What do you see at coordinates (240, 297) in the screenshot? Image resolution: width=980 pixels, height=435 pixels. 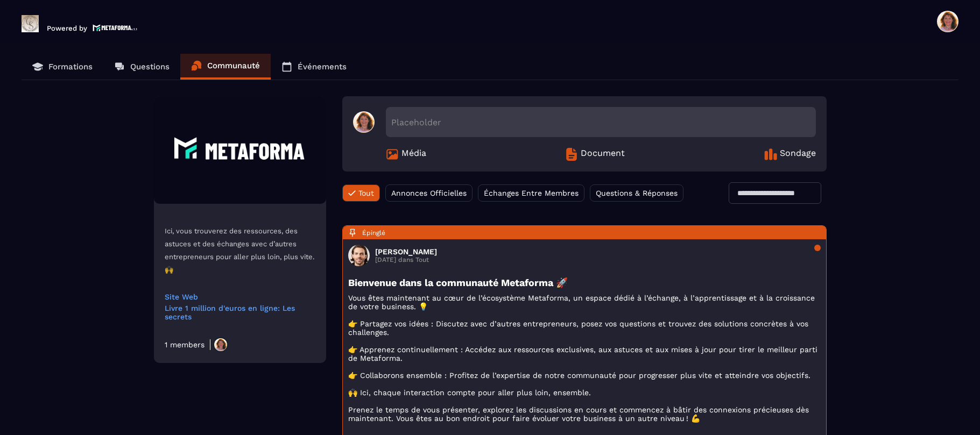 I see `a: Site Web` at bounding box center [240, 297].